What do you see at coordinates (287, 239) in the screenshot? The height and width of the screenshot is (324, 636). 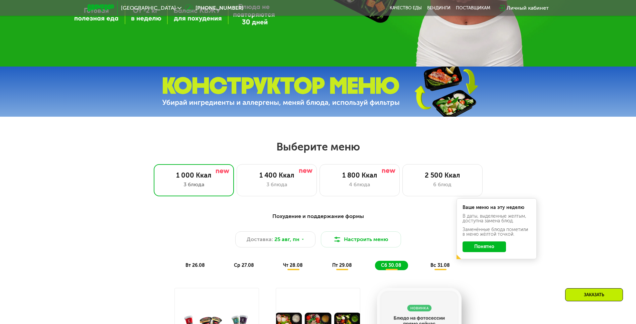 I see `span: 25 авг, пн` at bounding box center [287, 239].